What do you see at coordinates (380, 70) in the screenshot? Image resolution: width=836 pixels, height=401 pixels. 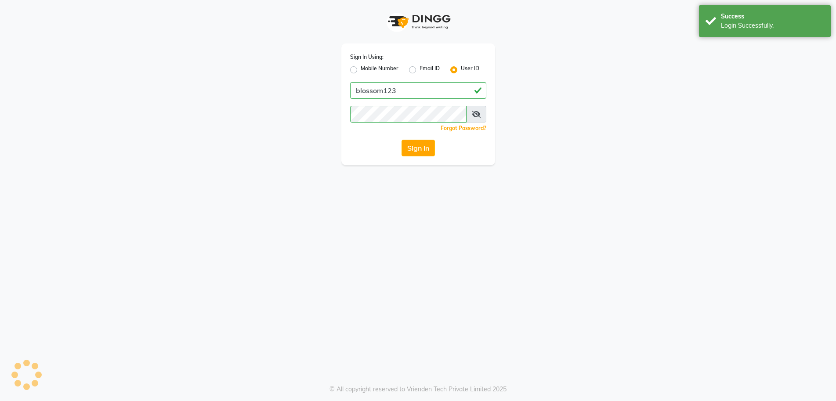 I see `label: Mobile Number` at bounding box center [380, 70].